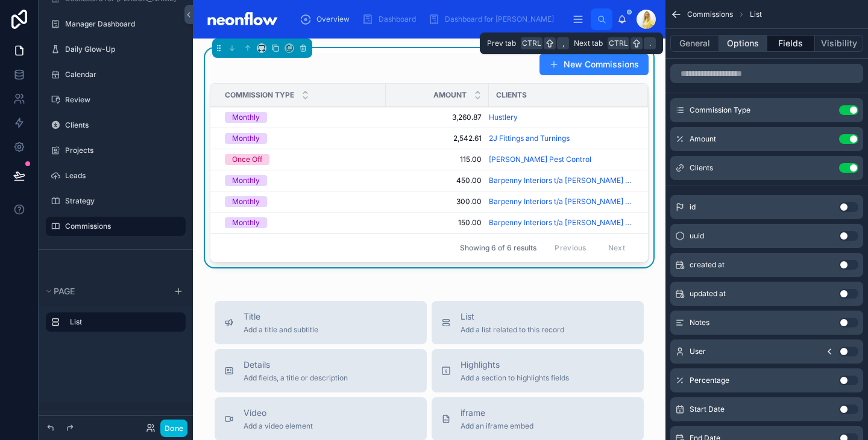 This screenshot has height=440, width=868. What do you see at coordinates (697, 236) in the screenshot?
I see `span: uuid` at bounding box center [697, 236].